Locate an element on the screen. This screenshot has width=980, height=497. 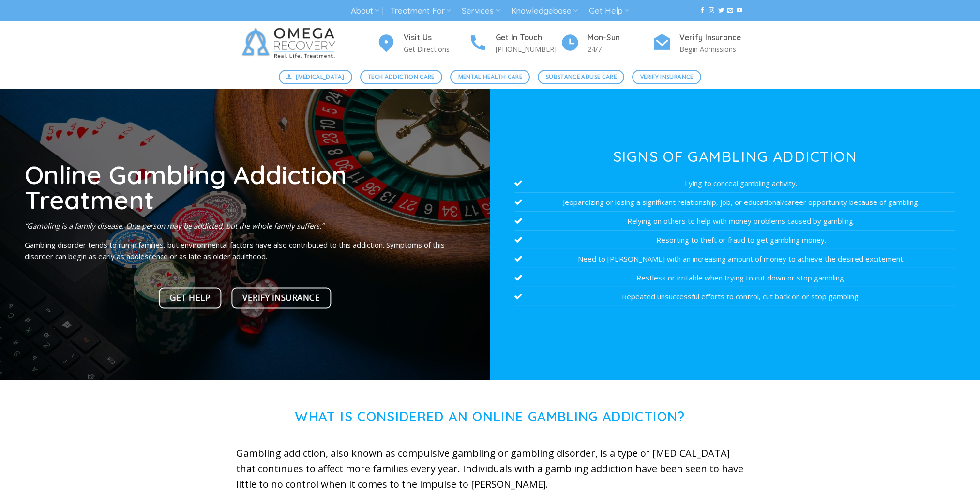
h4: Verify Insurance is located at coordinates (712, 38).